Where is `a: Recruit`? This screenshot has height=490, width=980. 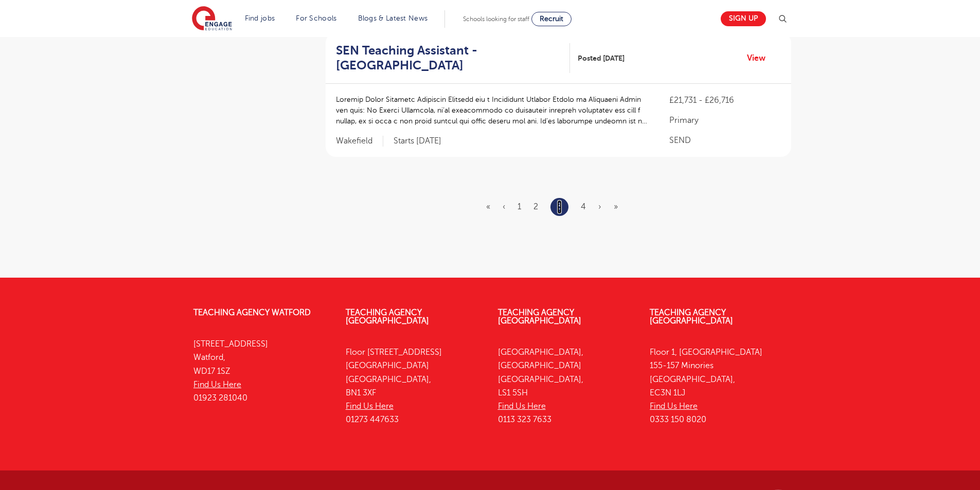
a: Recruit is located at coordinates (552, 19).